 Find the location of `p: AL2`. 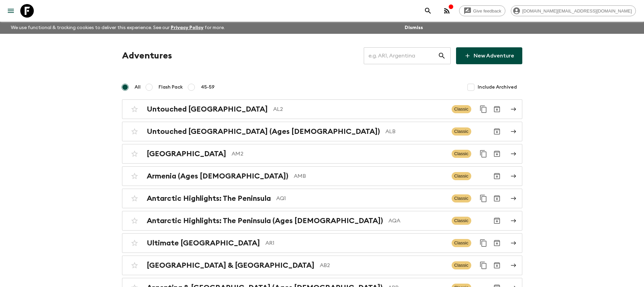

p: AL2 is located at coordinates (360, 109).